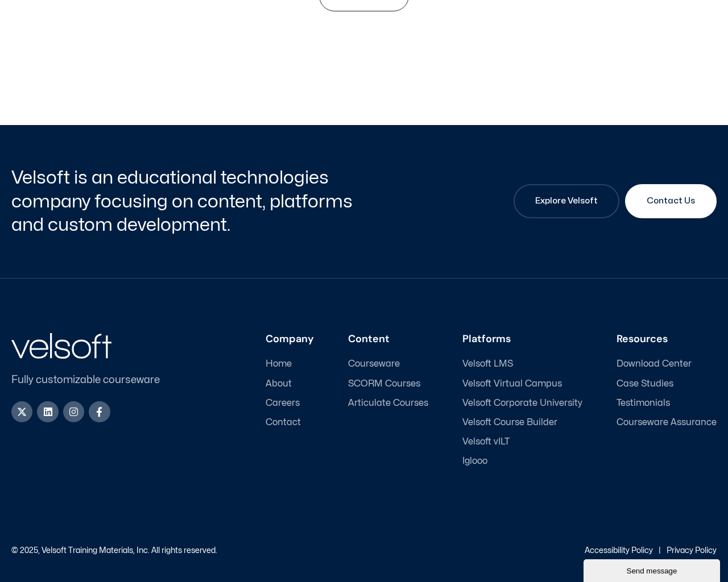 The width and height of the screenshot is (728, 582). Describe the element at coordinates (667, 384) in the screenshot. I see `a: Case Studies` at that location.